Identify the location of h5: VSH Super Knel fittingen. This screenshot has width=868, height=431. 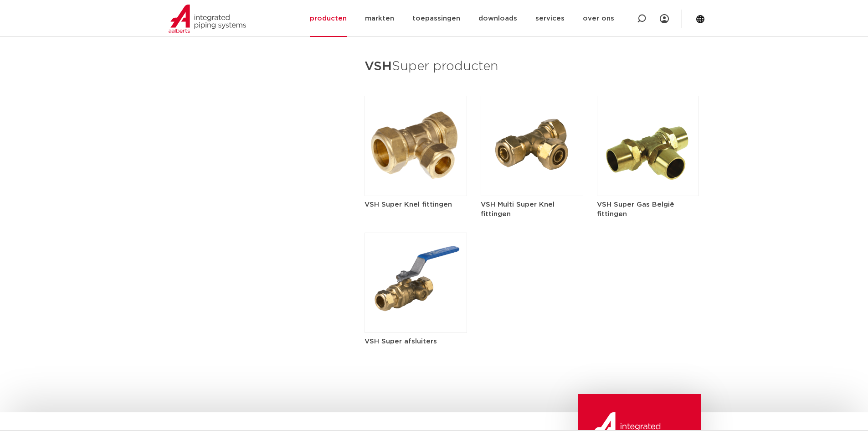
(416, 204).